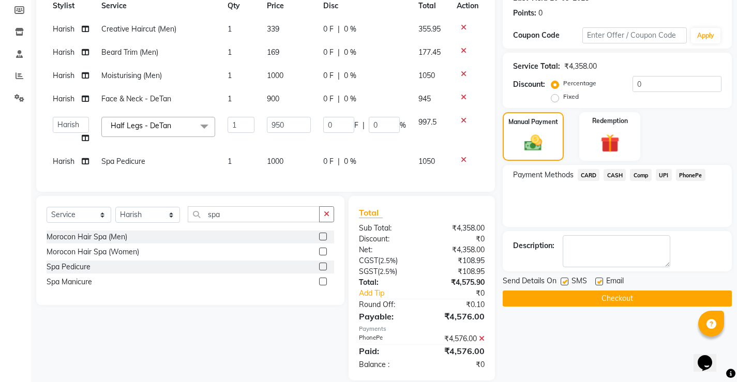 The image size is (737, 382). I want to click on img: _cash.svg, so click(533, 143).